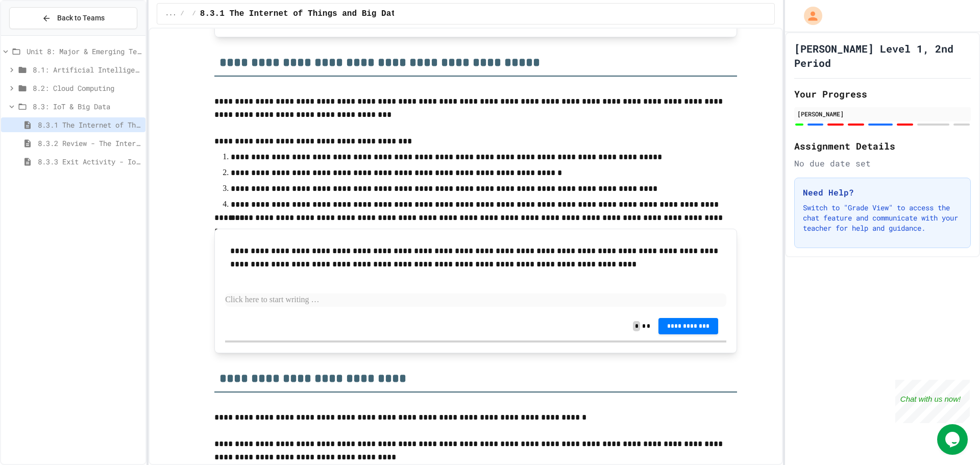 The height and width of the screenshot is (465, 980). I want to click on h3: Need Help?, so click(882, 193).